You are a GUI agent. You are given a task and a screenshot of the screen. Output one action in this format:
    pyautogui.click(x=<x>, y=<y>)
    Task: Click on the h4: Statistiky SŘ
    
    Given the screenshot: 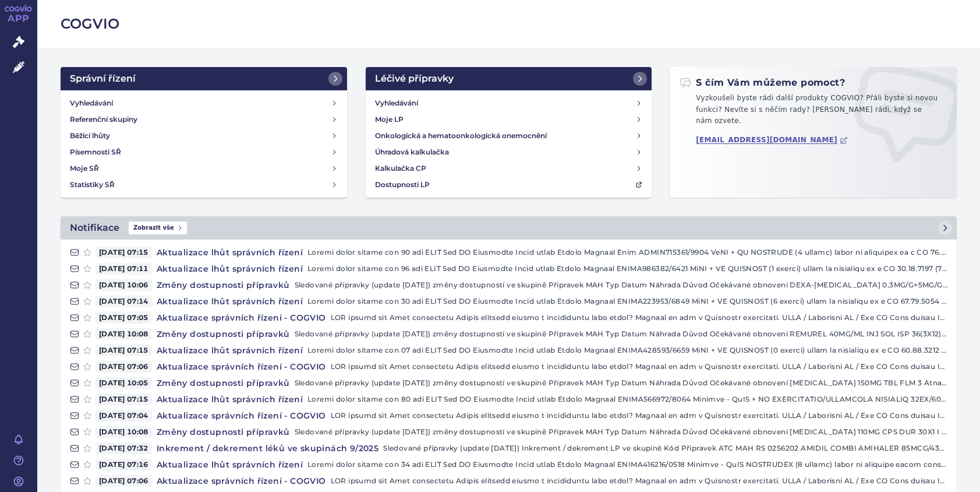 What is the action you would take?
    pyautogui.click(x=92, y=184)
    